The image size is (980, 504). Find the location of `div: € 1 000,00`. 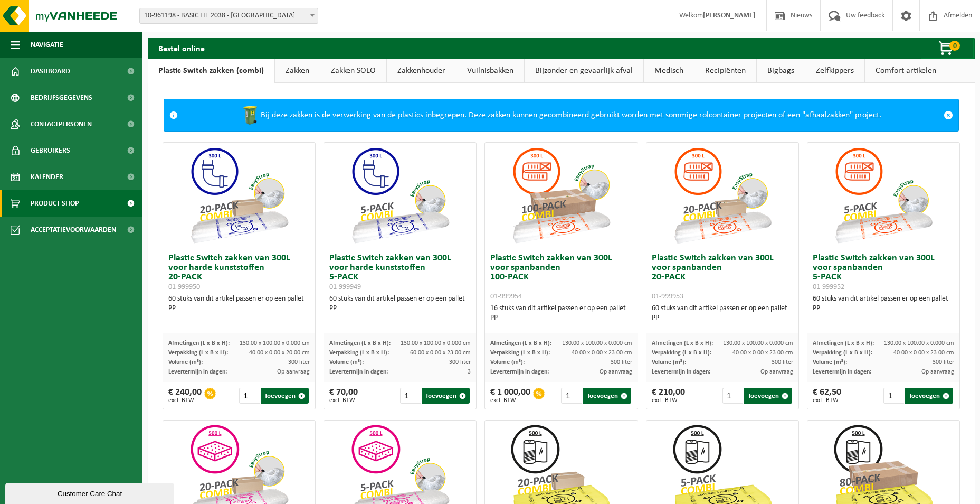

div: € 1 000,00 is located at coordinates (511, 396).